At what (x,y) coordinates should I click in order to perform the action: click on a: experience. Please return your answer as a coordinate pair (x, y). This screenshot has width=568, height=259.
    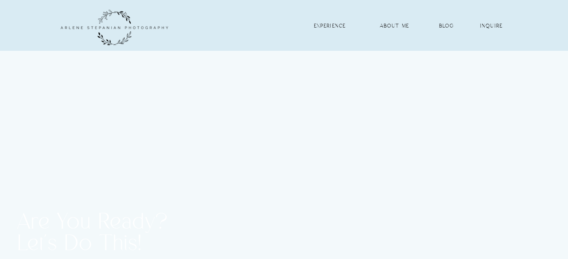
    Looking at the image, I should click on (330, 25).